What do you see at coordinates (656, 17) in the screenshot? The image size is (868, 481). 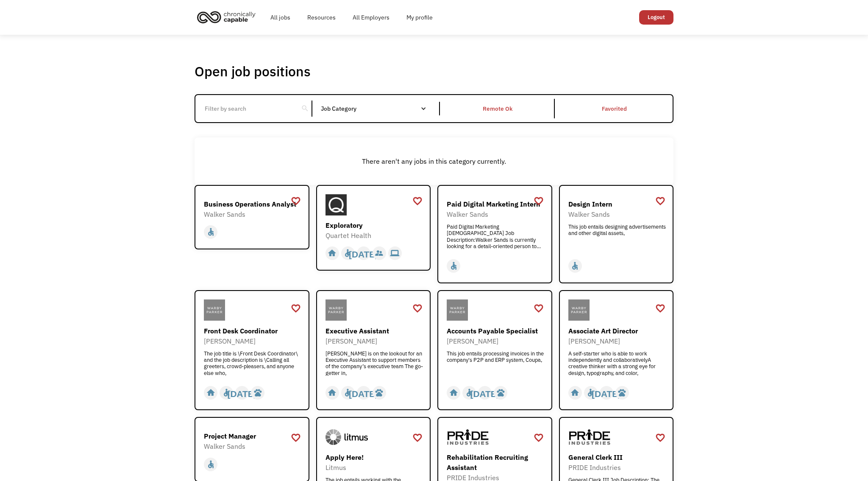 I see `a: Logout` at bounding box center [656, 17].